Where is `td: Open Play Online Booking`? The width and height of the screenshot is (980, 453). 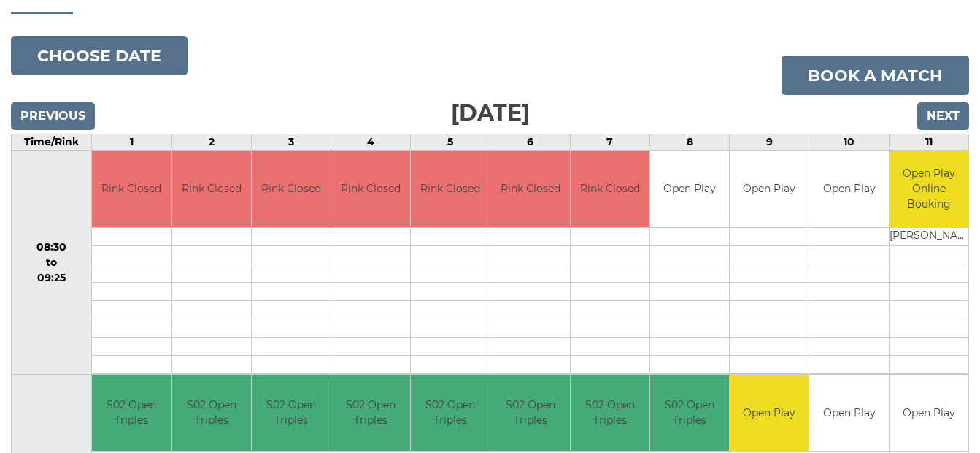
td: Open Play Online Booking is located at coordinates (929, 188).